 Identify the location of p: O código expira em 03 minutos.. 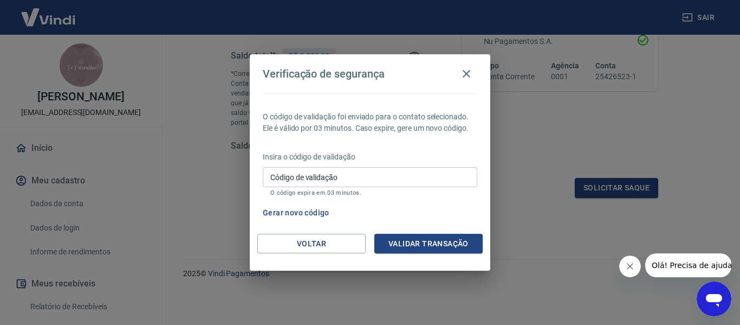
(370, 192).